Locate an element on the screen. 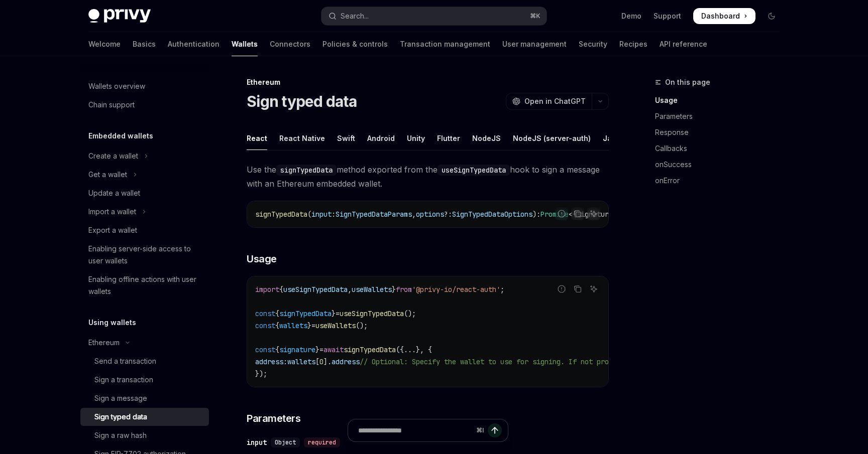 Image resolution: width=868 pixels, height=454 pixels. div: NodeJS (server-auth) is located at coordinates (551, 138).